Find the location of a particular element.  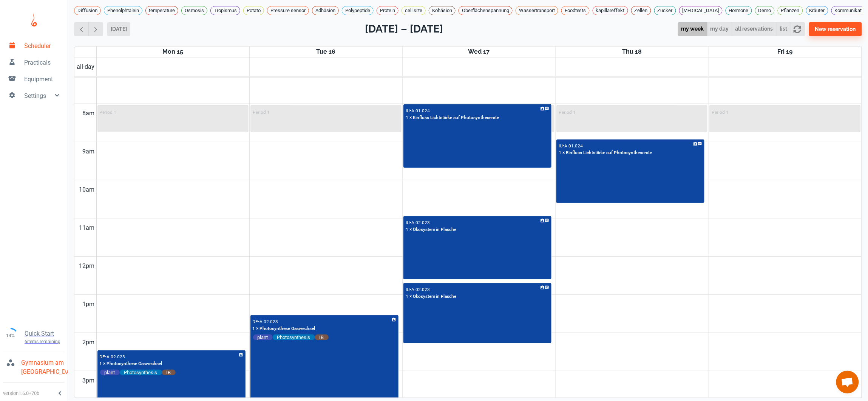

div: Wassertransport is located at coordinates (537, 10).